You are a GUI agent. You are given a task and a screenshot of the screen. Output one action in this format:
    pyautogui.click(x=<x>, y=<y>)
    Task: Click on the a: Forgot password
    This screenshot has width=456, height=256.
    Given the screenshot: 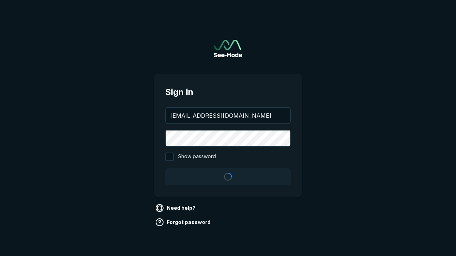 What is the action you would take?
    pyautogui.click(x=183, y=223)
    